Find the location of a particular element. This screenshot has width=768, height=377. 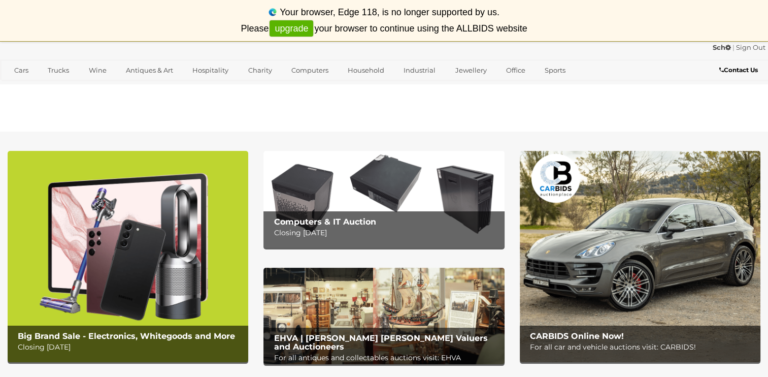

a: Big Brand Sale - Electronics, Whitegoods and More Big Brand Sale - Electronics, Whitegoods and Mo... is located at coordinates (128, 256).